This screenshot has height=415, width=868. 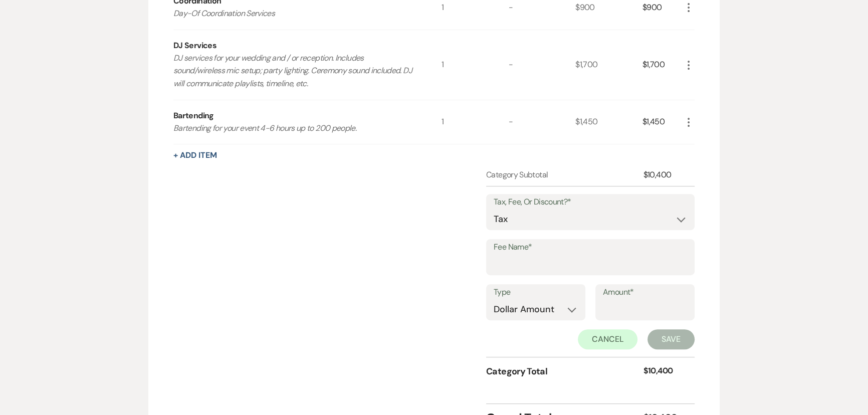 I want to click on p: DJ services for your wedding and / or reception. Includes sound/wireless mic setup; party lightin..., so click(x=294, y=71).